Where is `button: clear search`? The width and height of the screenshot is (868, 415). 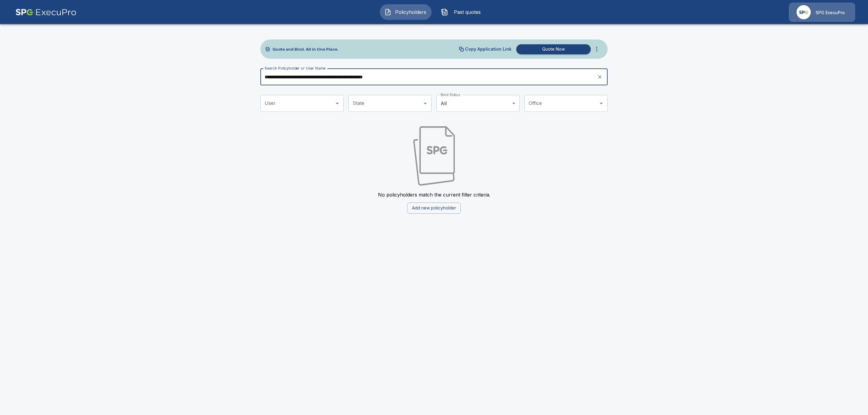
button: clear search is located at coordinates (600, 77).